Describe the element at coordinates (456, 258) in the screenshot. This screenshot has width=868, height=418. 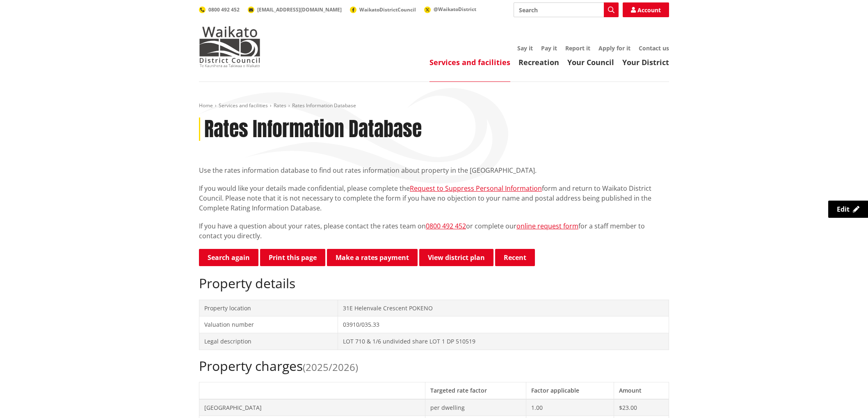
I see `a: View district plan` at that location.